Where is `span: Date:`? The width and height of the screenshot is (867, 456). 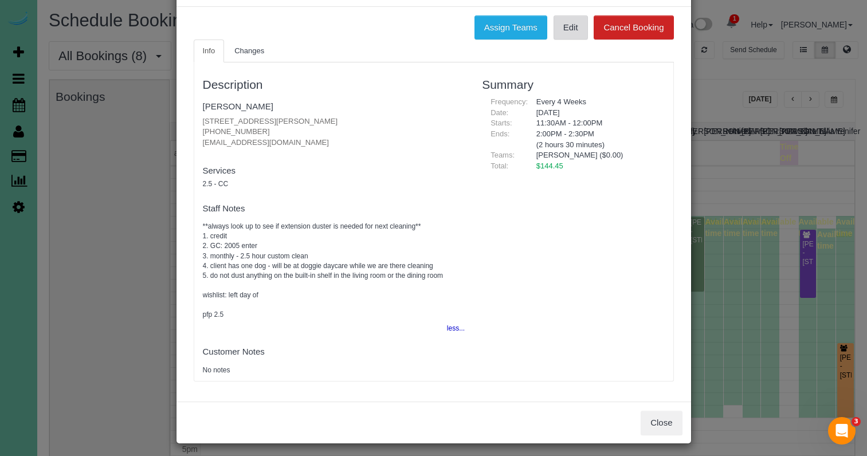 span: Date: is located at coordinates (499, 112).